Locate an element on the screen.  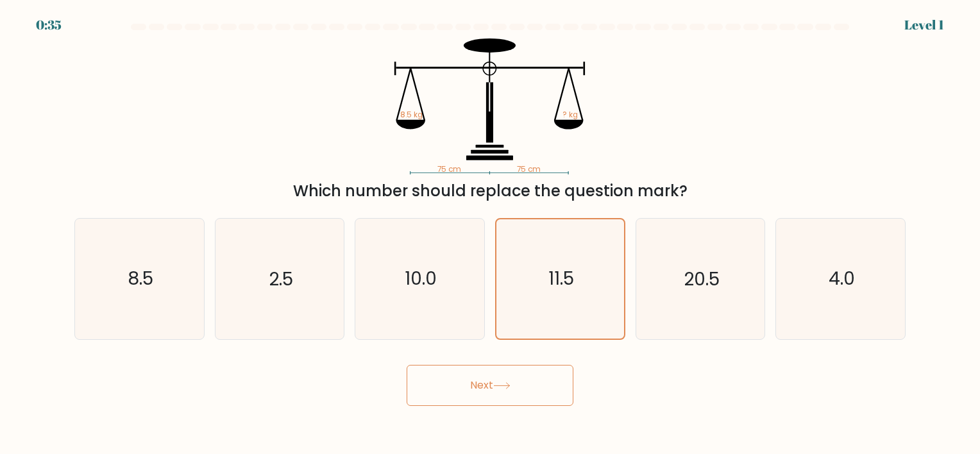
text: 10.0 is located at coordinates (421, 279).